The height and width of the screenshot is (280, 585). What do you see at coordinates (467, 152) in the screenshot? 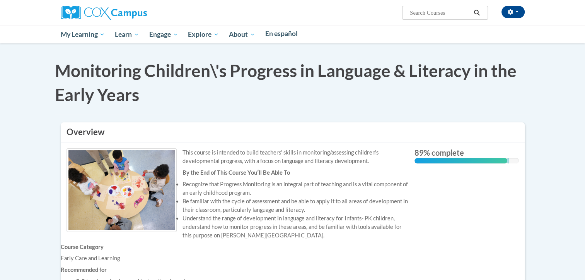
I see `label: 89% complete` at bounding box center [467, 152].